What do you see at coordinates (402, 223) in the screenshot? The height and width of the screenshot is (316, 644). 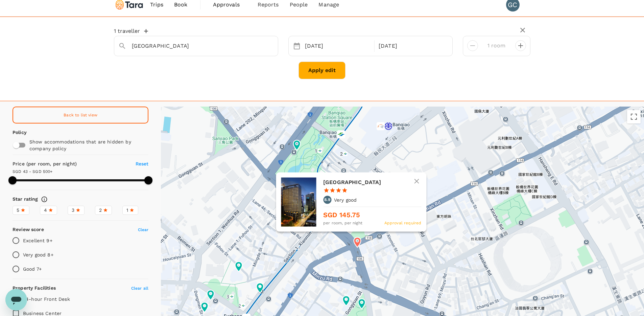 I see `span: Approval required` at bounding box center [402, 223].